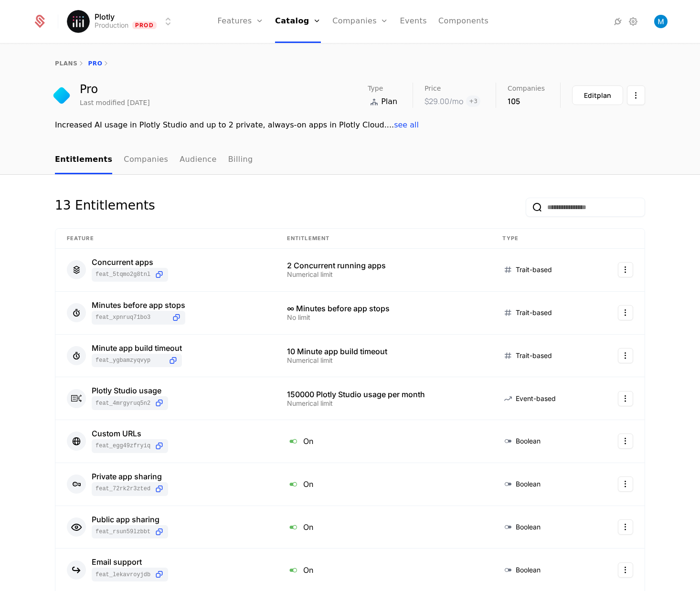  Describe the element at coordinates (661, 21) in the screenshot. I see `button: Open user button` at that location.